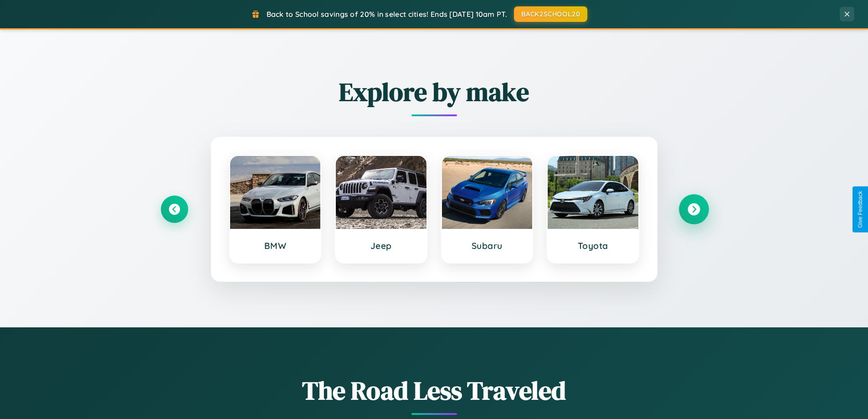 The image size is (868, 419). What do you see at coordinates (593, 246) in the screenshot?
I see `h3: Toyota` at bounding box center [593, 246].